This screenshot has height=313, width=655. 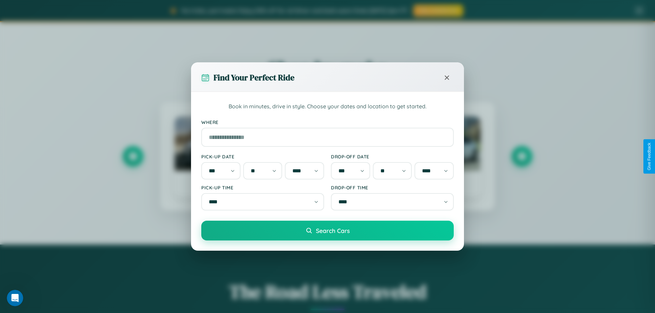 What do you see at coordinates (327, 231) in the screenshot?
I see `button: Search Cars` at bounding box center [327, 231].